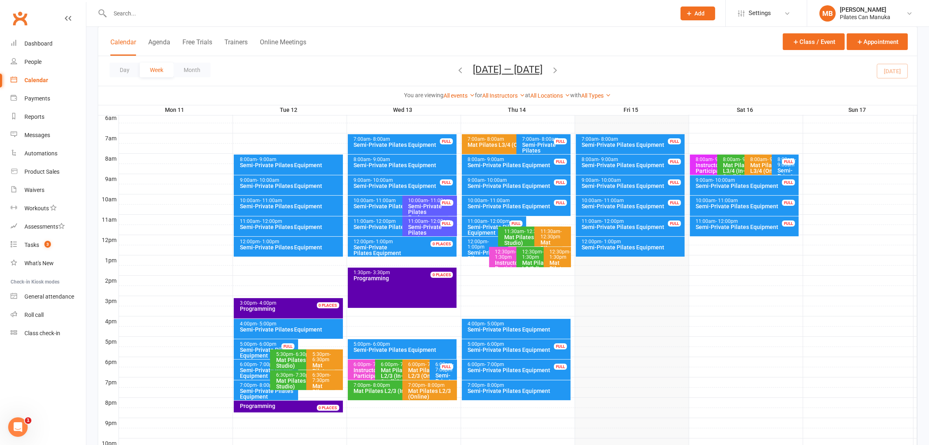 This screenshot has height=445, width=929. I want to click on div: Mat Pilates L3/4 (In-Studio), so click(532, 240).